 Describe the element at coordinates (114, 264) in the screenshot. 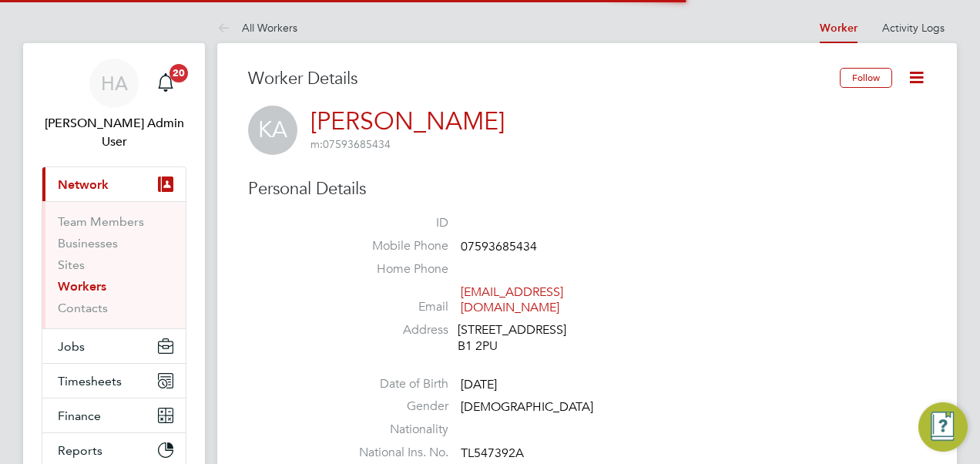

I see `div: Network` at that location.